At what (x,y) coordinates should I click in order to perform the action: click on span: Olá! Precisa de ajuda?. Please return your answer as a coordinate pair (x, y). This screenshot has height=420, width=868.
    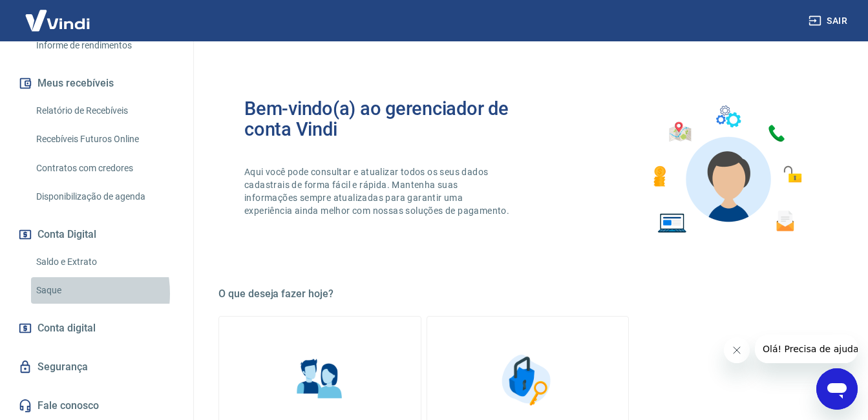
    Looking at the image, I should click on (58, 14).